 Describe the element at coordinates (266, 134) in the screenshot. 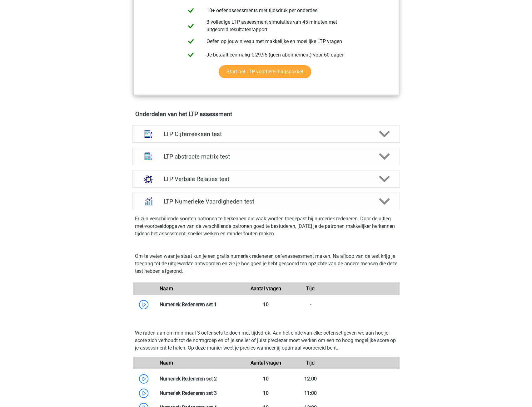

I see `a: cijferreeksen LTP Cijferreeksen test` at that location.